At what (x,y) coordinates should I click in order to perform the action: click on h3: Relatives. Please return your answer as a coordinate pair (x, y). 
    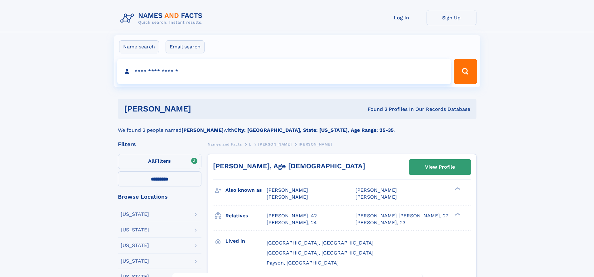
    Looking at the image, I should click on (246, 216).